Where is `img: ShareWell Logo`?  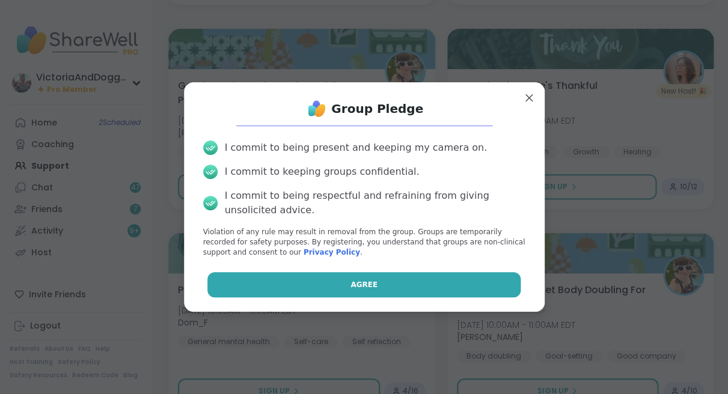
img: ShareWell Logo is located at coordinates (317, 109).